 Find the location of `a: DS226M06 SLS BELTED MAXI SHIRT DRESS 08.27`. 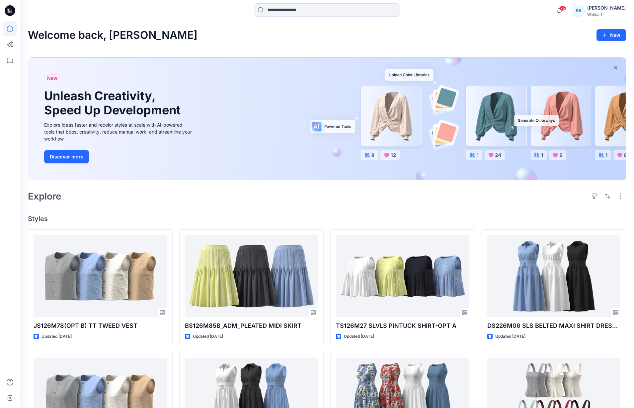

a: DS226M06 SLS BELTED MAXI SHIRT DRESS 08.27 is located at coordinates (554, 276).